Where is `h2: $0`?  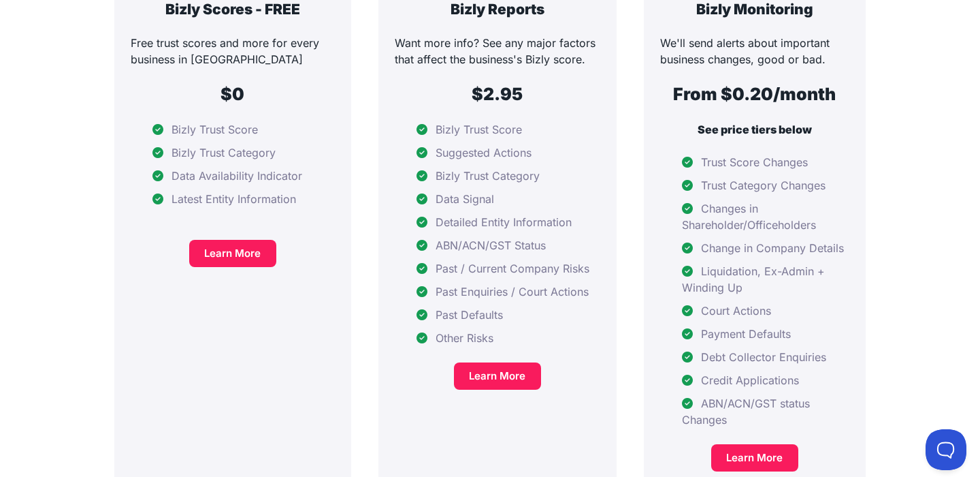
h2: $0 is located at coordinates (233, 94).